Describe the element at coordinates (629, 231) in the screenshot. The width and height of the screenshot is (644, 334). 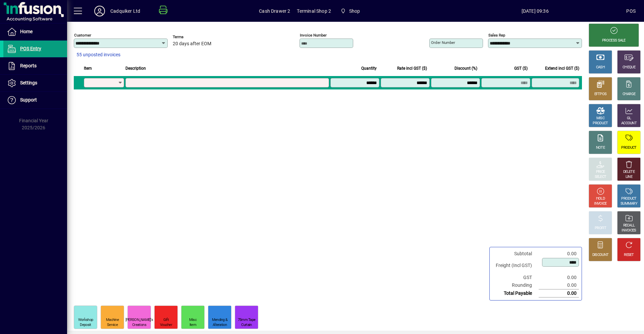
I see `div: INVOICES` at that location.